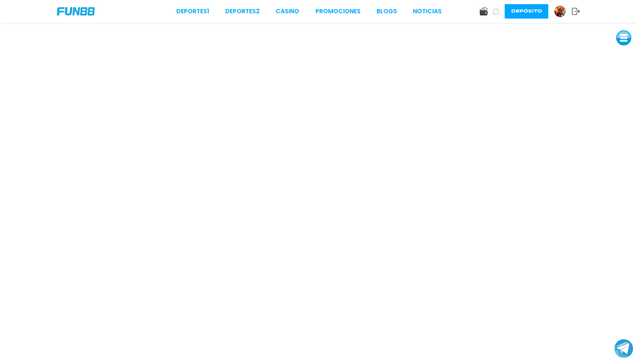 This screenshot has height=364, width=637. Describe the element at coordinates (560, 11) in the screenshot. I see `img: Avatar` at that location.